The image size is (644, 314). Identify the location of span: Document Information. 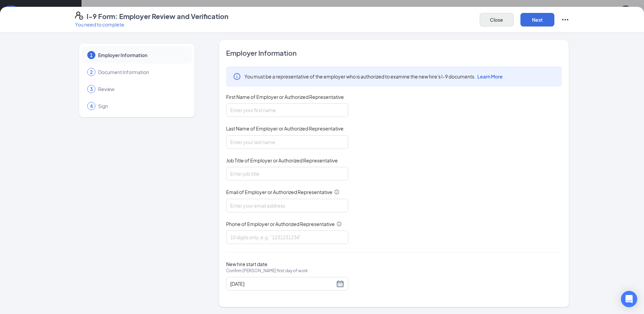
(142, 72).